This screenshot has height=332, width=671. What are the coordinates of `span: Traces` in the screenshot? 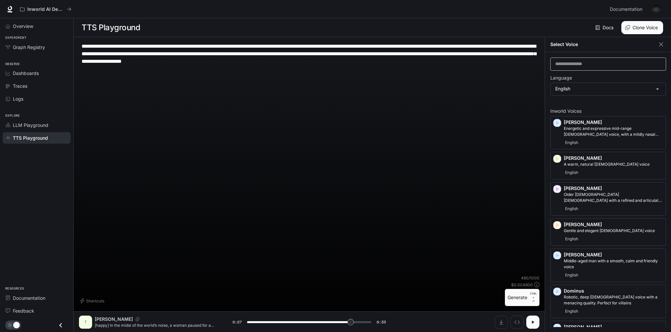 It's located at (20, 86).